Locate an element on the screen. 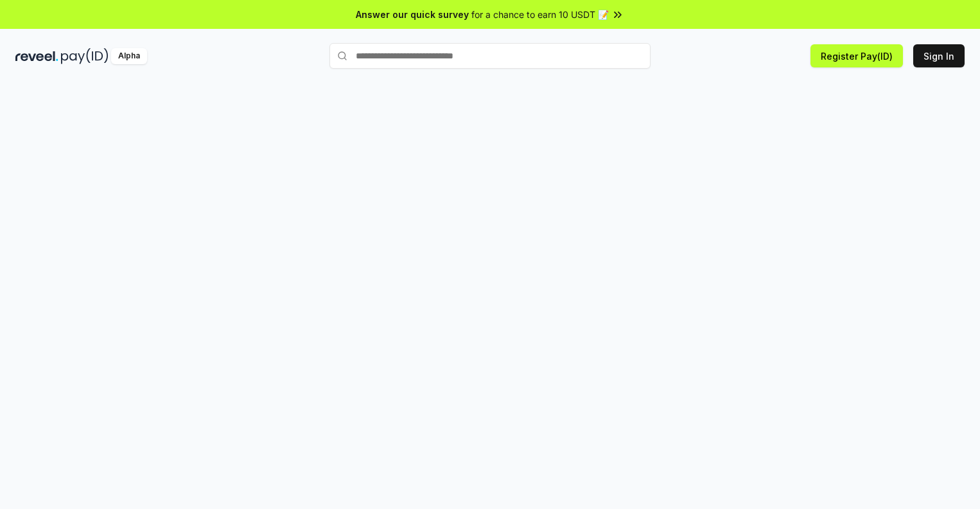  span: for a chance to earn 10 USDT 📝 is located at coordinates (540, 14).